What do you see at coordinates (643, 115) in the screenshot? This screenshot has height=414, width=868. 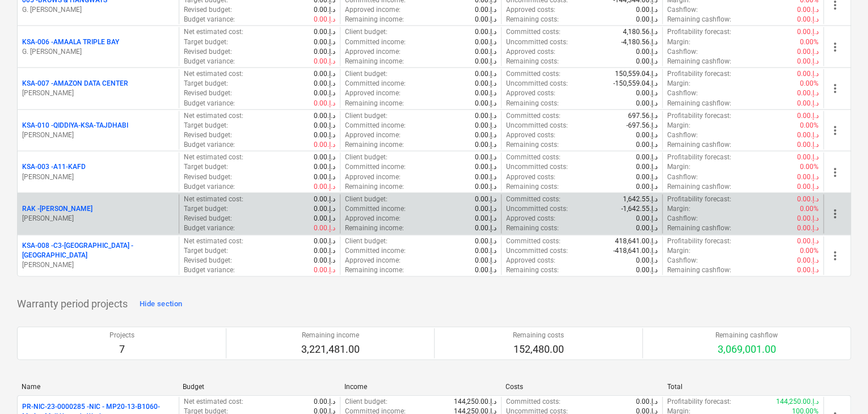 I see `p: 697.56د.إ.‏` at bounding box center [643, 115].